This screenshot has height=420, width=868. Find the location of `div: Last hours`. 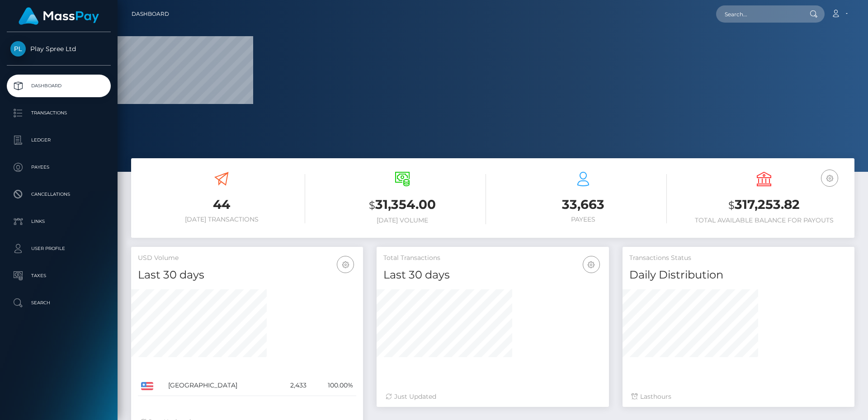

div: Last hours is located at coordinates (738, 396).